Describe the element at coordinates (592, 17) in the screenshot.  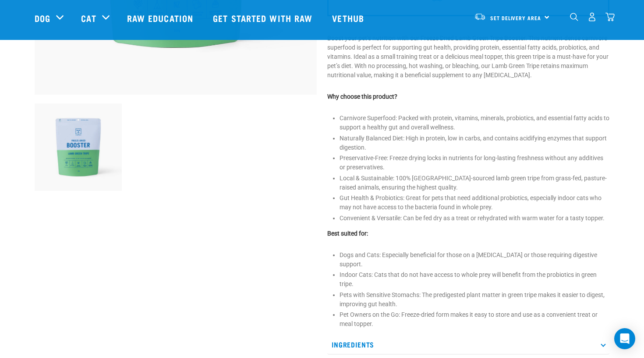
I see `img: user.png` at that location.